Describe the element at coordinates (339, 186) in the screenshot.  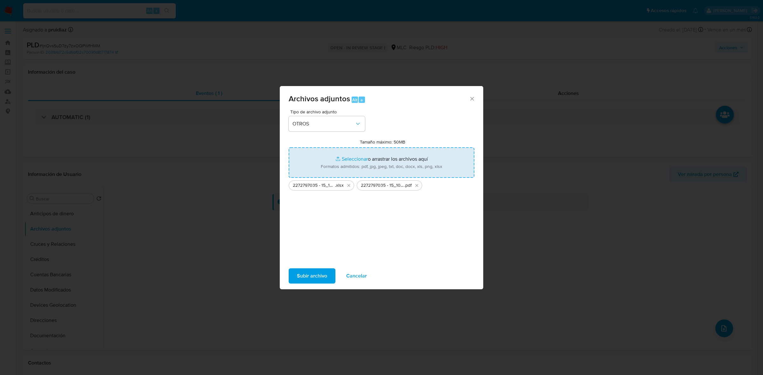
I see `span: .xlsx` at that location.